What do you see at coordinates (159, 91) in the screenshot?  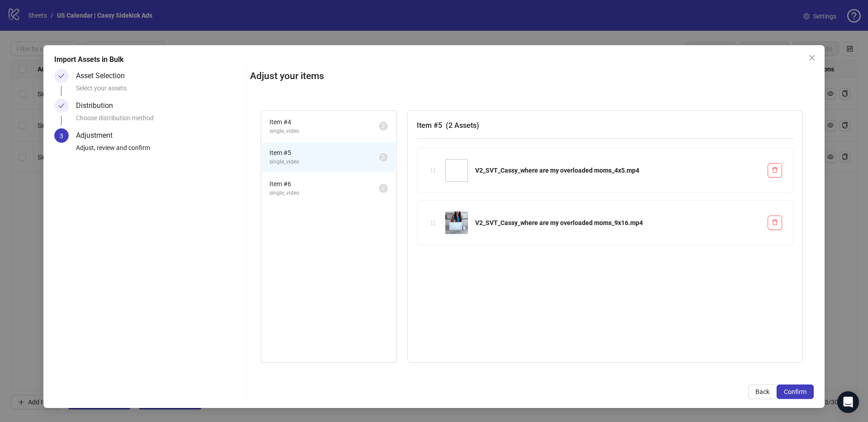 I see `div: Select your assets` at bounding box center [159, 91].